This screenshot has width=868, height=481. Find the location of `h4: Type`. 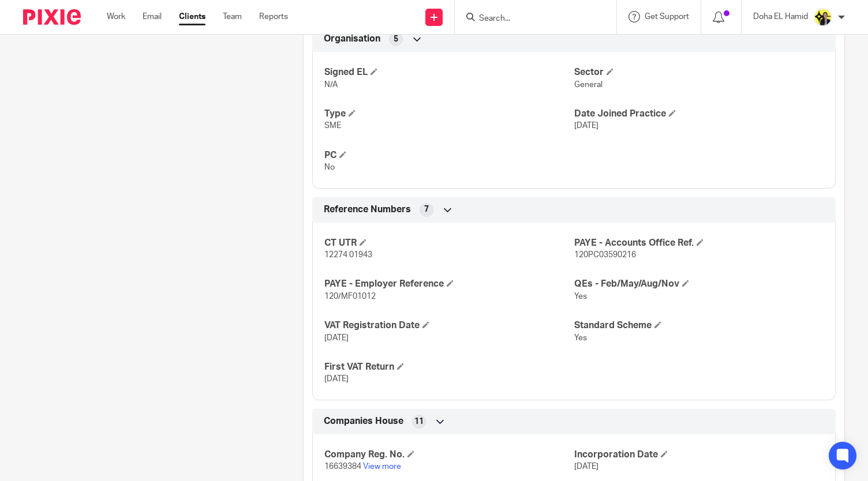

h4: Type is located at coordinates (449, 113).